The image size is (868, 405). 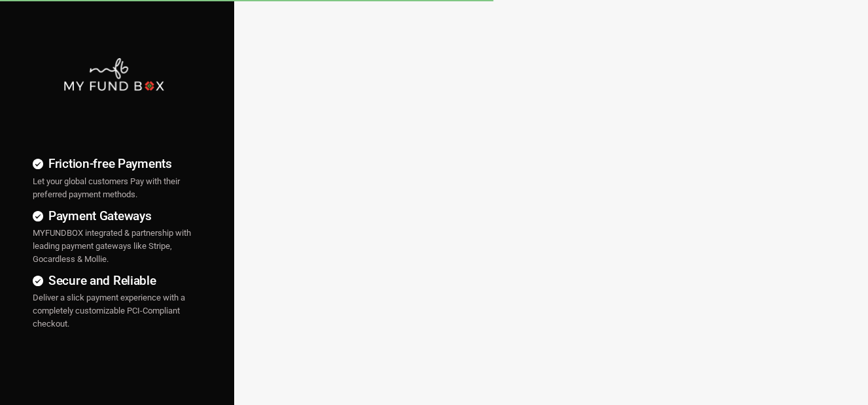 I want to click on h4: Secure and Reliable, so click(x=114, y=280).